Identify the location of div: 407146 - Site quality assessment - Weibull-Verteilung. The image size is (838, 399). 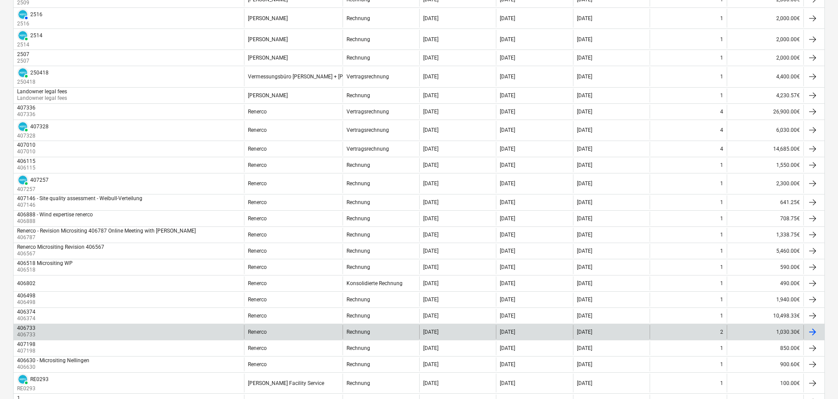
(80, 199).